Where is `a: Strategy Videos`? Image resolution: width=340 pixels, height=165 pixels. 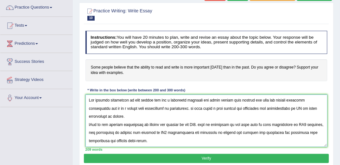 a: Strategy Videos is located at coordinates (36, 79).